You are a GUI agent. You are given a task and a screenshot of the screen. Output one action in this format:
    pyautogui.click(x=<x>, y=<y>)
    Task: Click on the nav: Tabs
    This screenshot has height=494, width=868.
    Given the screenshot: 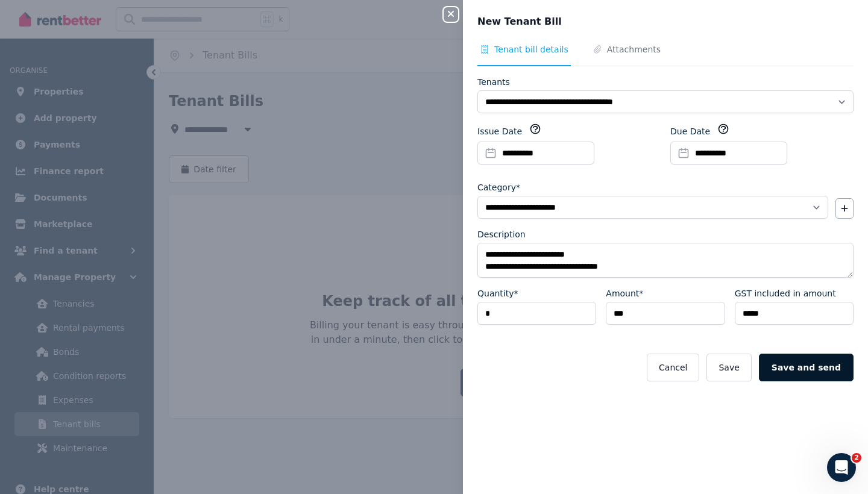 What is the action you would take?
    pyautogui.click(x=665, y=54)
    